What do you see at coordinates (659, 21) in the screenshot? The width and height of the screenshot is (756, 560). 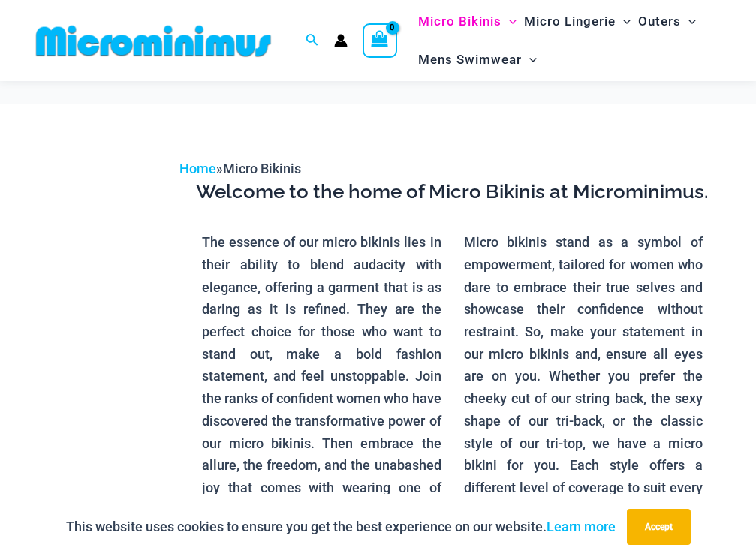 I see `span: Outers` at bounding box center [659, 21].